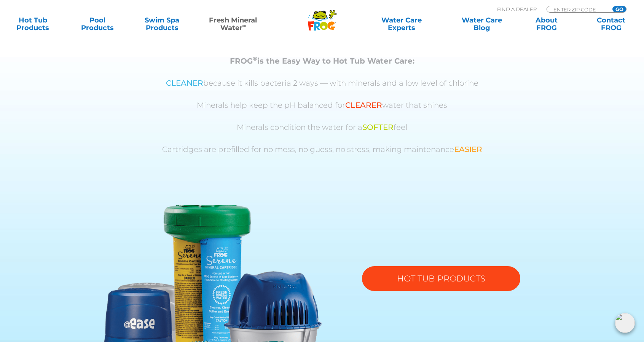 This screenshot has width=644, height=342. Describe the element at coordinates (625, 323) in the screenshot. I see `img: openIcon` at that location.